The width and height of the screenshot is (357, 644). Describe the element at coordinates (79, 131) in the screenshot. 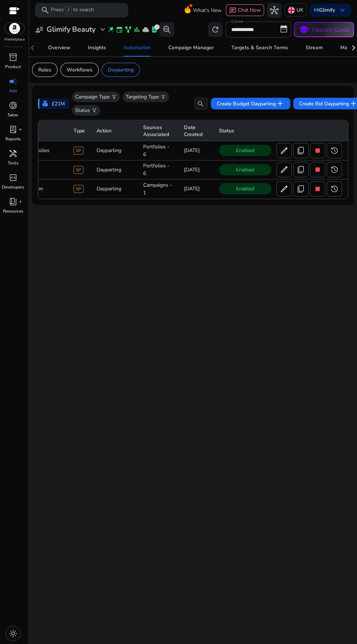

I see `th: Type` at that location.